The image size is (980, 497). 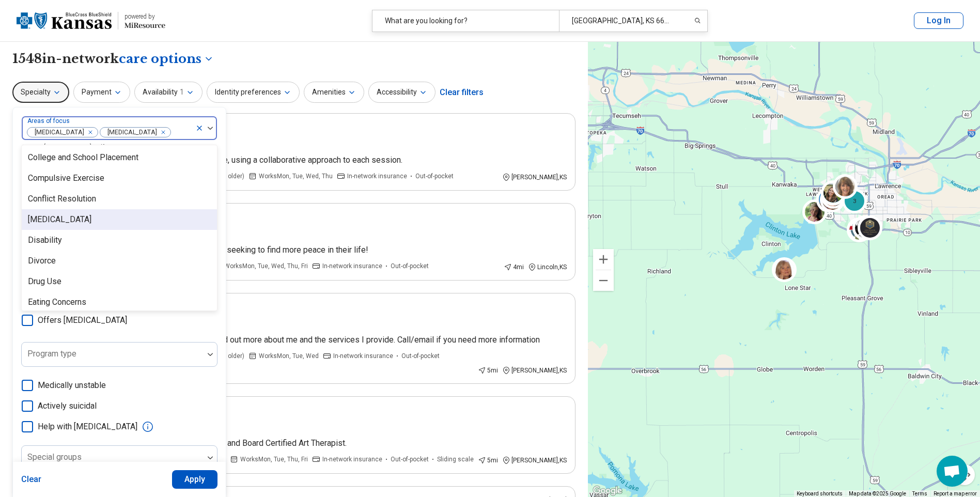 What do you see at coordinates (952, 471) in the screenshot?
I see `div: Open chat` at bounding box center [952, 471].